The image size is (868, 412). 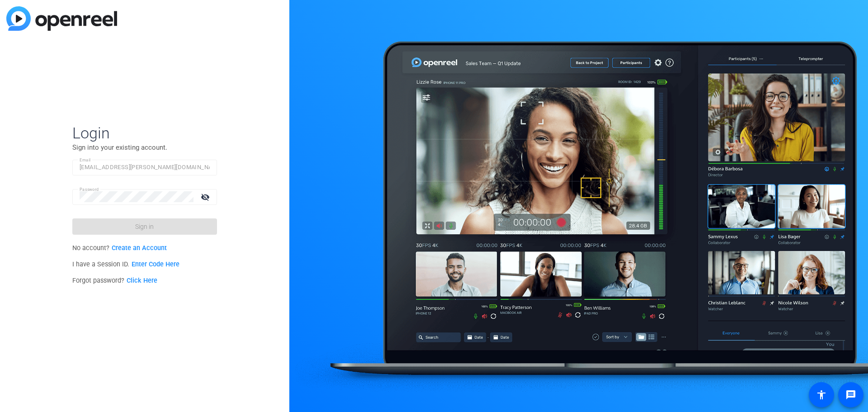 What do you see at coordinates (142, 280) in the screenshot?
I see `a: Click Here` at bounding box center [142, 280].